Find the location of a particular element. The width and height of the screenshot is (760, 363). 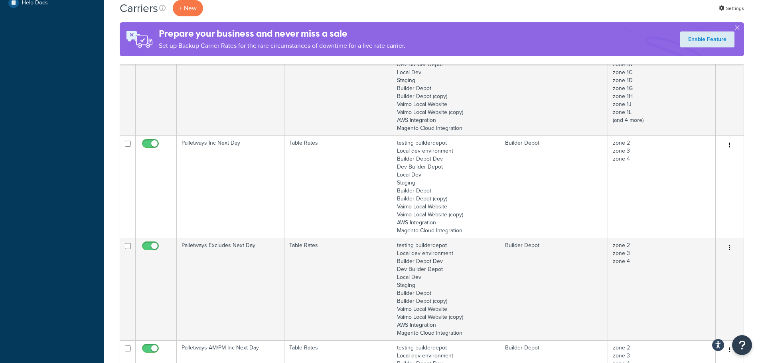

a: Enable Feature is located at coordinates (707, 40).